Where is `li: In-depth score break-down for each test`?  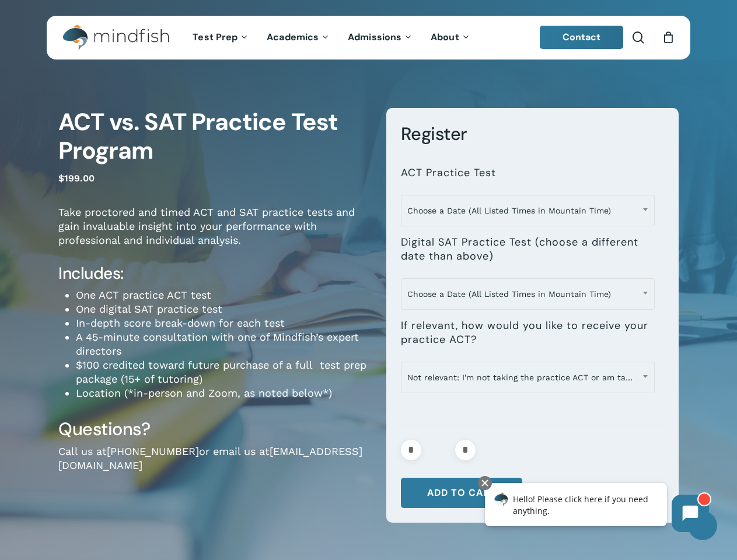 li: In-depth score break-down for each test is located at coordinates (223, 323).